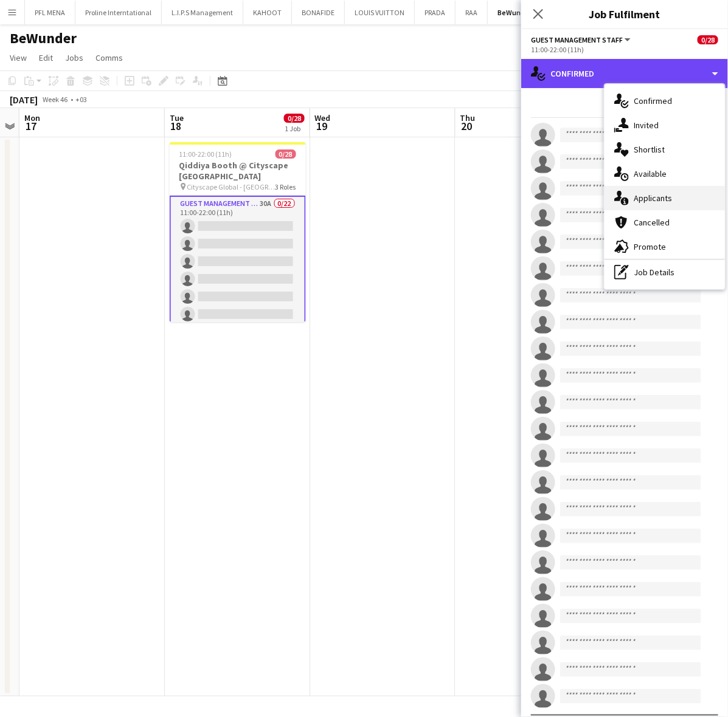  Describe the element at coordinates (471, 12) in the screenshot. I see `button: RAA` at that location.